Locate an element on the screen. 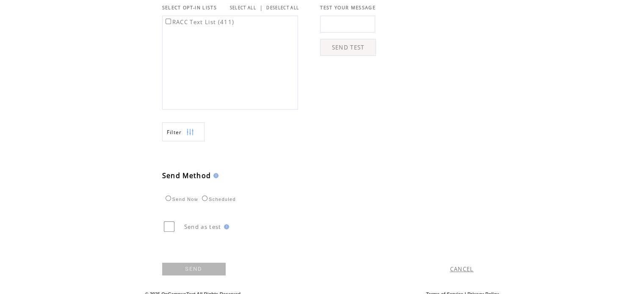  a: SELECT ALL is located at coordinates (243, 8).